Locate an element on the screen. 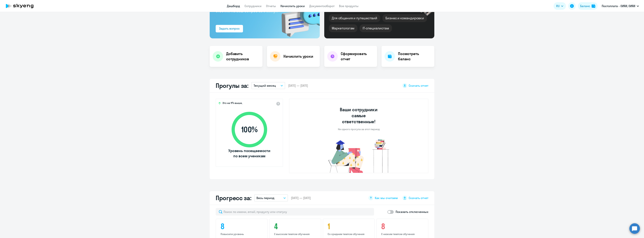 Image resolution: width=644 pixels, height=238 pixels. p: Показать отключенных is located at coordinates (412, 212).